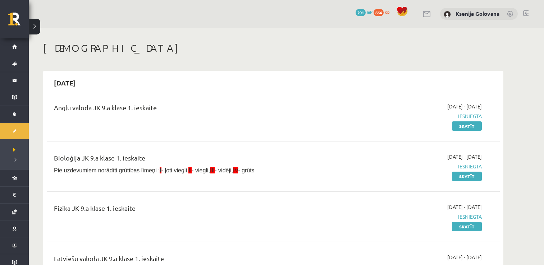  Describe the element at coordinates (364, 12) in the screenshot. I see `a: 291 mP` at that location.